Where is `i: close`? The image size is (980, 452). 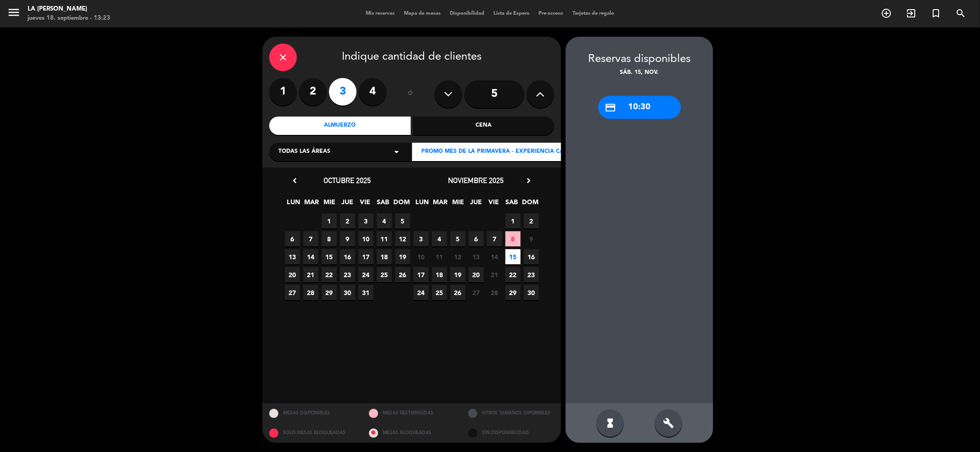 i: close is located at coordinates (283, 58).